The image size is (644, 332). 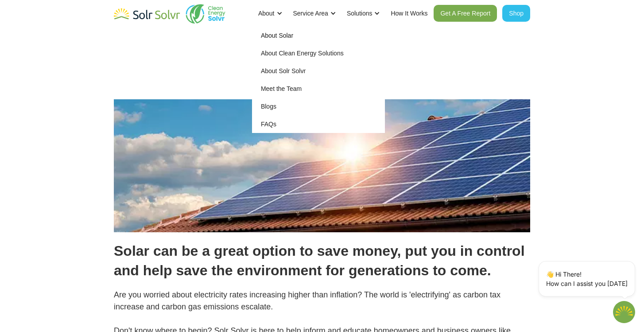 What do you see at coordinates (319, 89) in the screenshot?
I see `a: Meet the Team` at bounding box center [319, 89].